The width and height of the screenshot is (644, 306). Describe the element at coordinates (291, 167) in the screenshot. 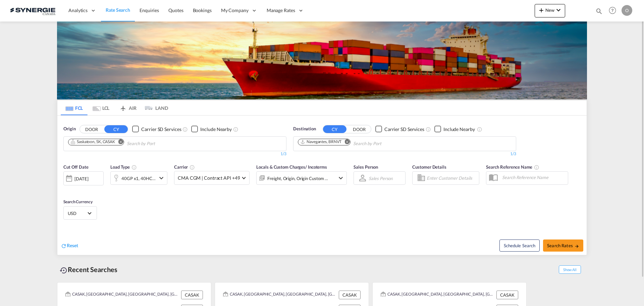

I see `span: Locals & Custom Charges` at that location.